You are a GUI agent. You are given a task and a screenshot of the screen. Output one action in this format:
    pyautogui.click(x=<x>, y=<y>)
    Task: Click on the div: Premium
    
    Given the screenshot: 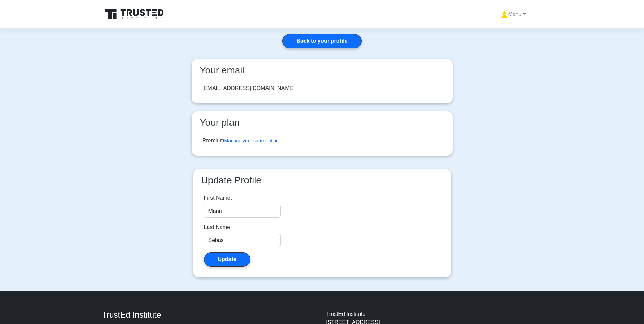 What is the action you would take?
    pyautogui.click(x=241, y=140)
    